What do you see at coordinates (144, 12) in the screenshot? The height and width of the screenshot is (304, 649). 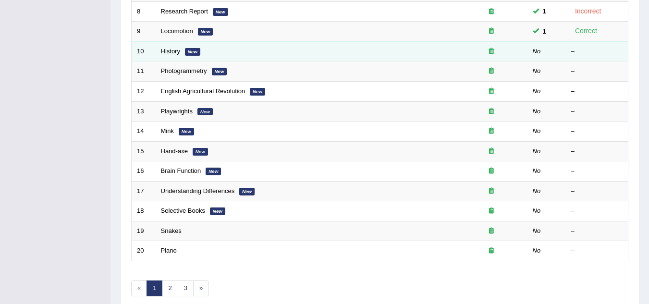 I see `td: 8` at bounding box center [144, 12].